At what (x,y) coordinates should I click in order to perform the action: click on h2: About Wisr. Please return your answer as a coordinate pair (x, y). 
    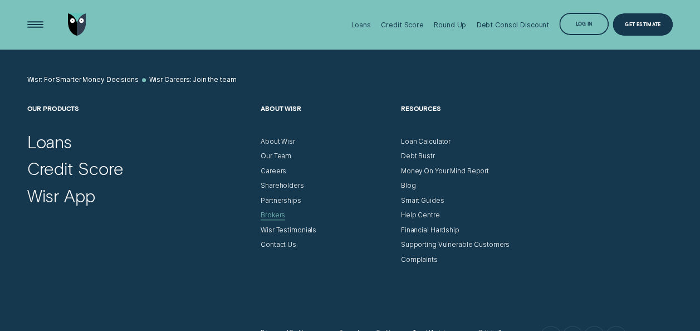
    Looking at the image, I should click on (327, 121).